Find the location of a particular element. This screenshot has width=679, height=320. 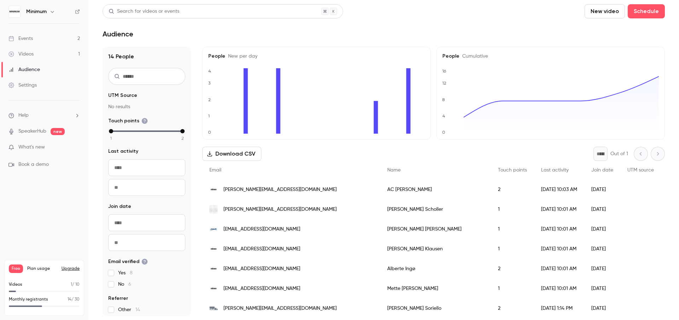

span: UTM source is located at coordinates (640, 170).